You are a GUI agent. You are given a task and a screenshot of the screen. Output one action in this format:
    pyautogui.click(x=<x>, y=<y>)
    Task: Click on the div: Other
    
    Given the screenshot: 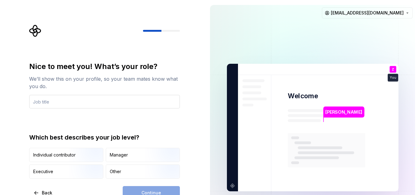 What is the action you would take?
    pyautogui.click(x=115, y=171)
    